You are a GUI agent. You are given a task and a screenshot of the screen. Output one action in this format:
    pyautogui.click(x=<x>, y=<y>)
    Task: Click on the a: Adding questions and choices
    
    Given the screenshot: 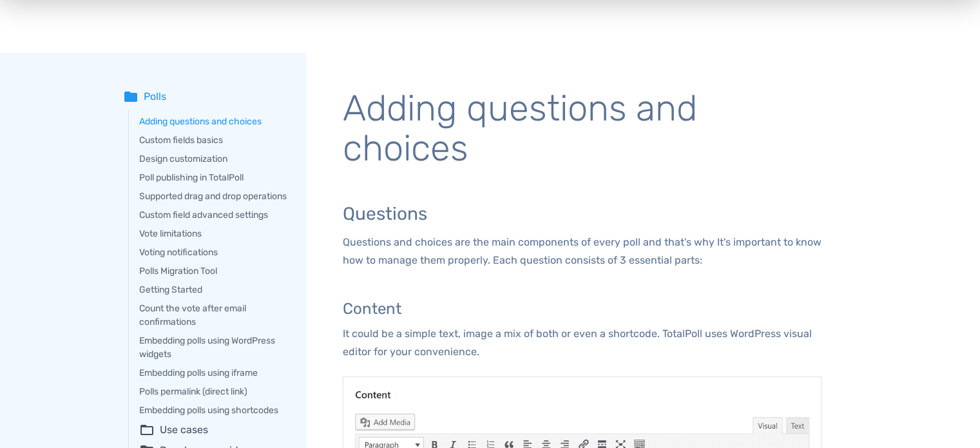 What is the action you would take?
    pyautogui.click(x=214, y=121)
    